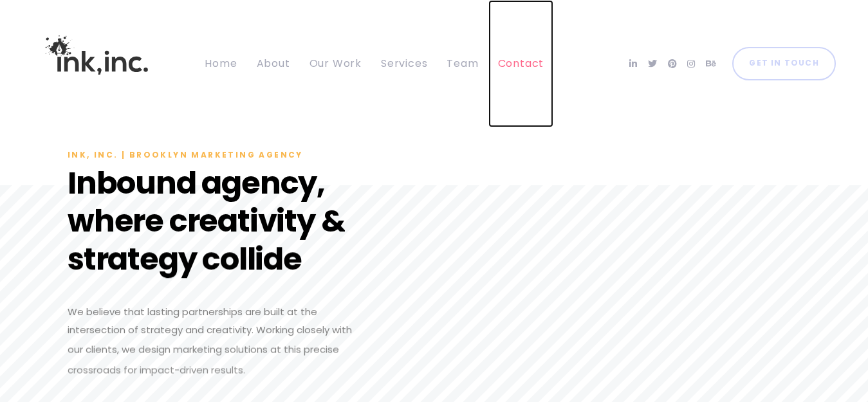  I want to click on span: crossroads for impact-driven results., so click(156, 369).